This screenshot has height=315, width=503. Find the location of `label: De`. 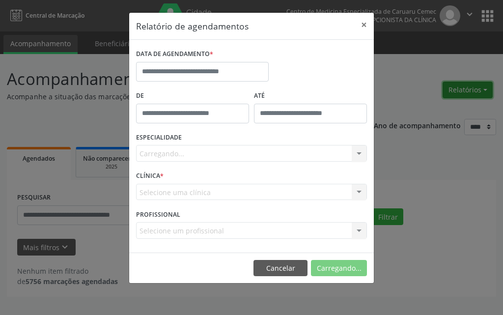

label: De is located at coordinates (193, 96).